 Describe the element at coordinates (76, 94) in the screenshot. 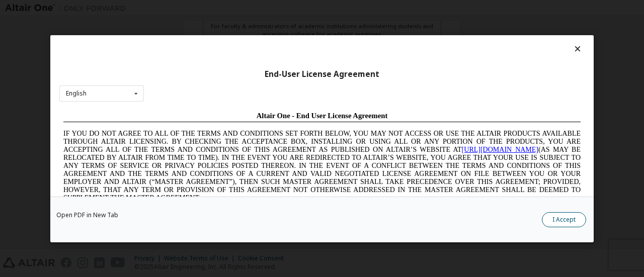

I see `div: English` at that location.